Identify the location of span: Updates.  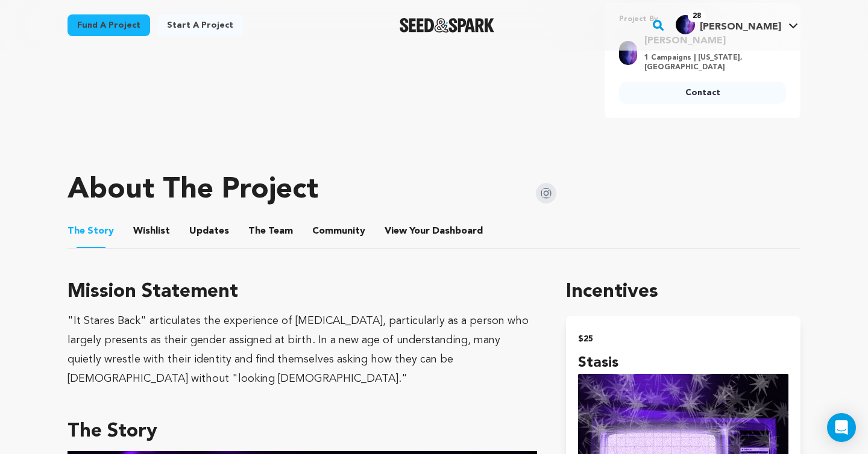
(209, 231).